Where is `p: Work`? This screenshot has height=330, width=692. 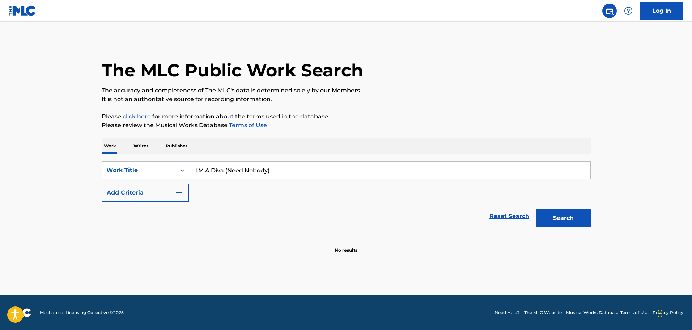
p: Work is located at coordinates (110, 146).